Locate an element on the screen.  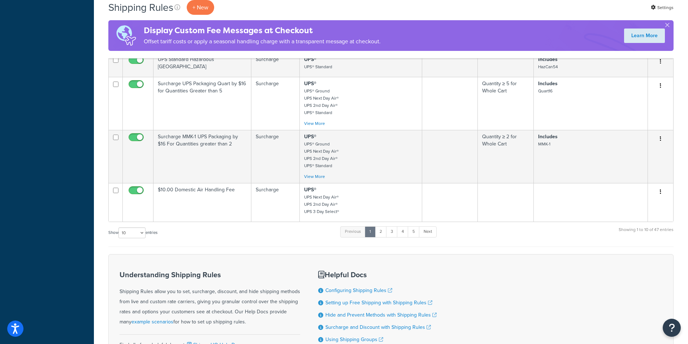
td: $10.00 Domestic Air Handling Fee is located at coordinates (202, 202).